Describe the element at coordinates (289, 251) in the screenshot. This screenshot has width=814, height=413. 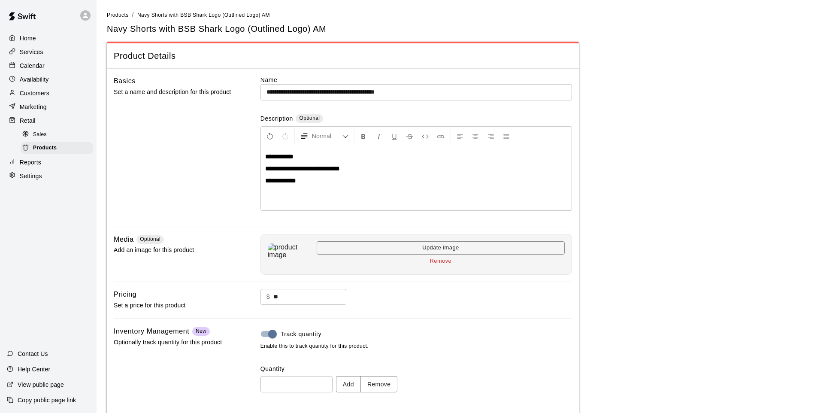
I see `img: product image` at that location.